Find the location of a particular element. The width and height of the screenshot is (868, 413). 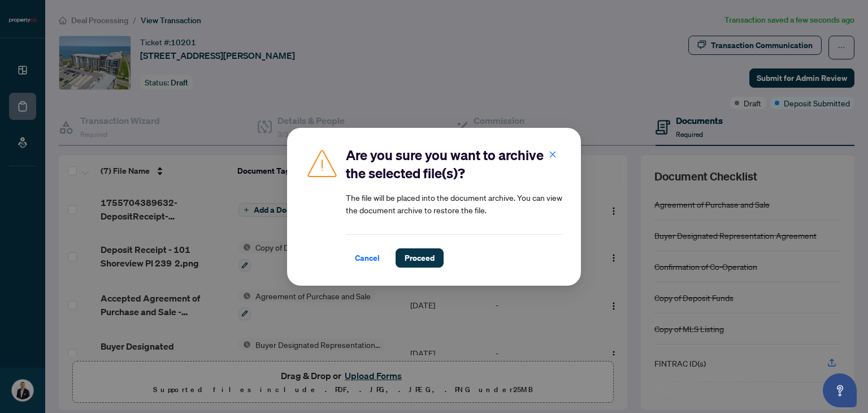

h2: Are you sure you want to archive the selected file(s)? is located at coordinates (454, 164).